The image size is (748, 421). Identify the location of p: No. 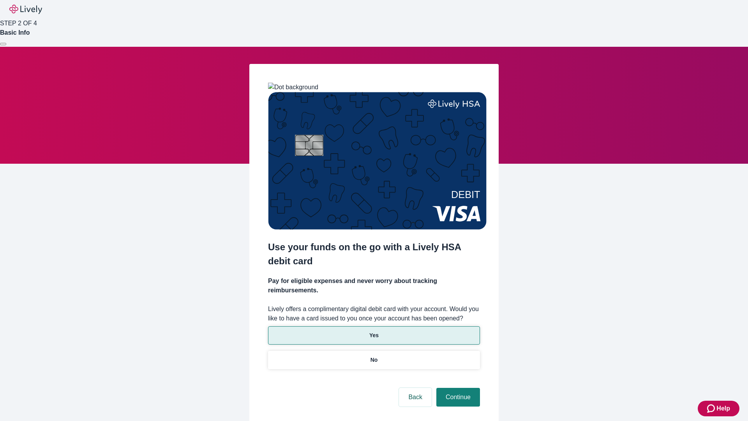
(374, 359).